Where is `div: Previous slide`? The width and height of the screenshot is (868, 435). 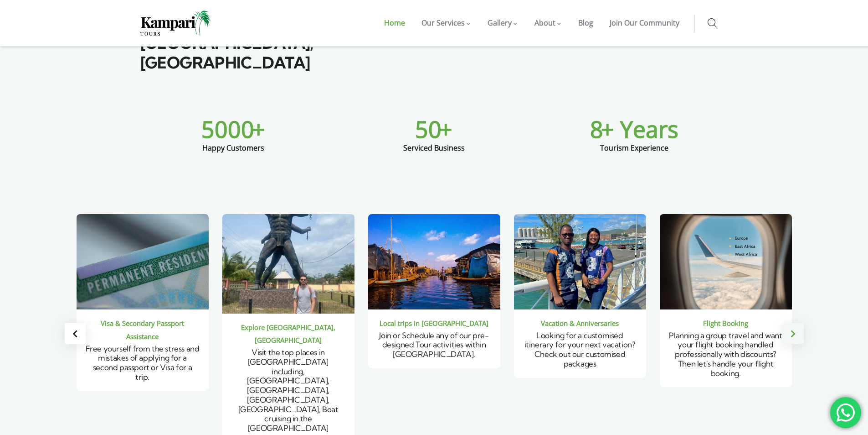
div: Previous slide is located at coordinates (76, 334).